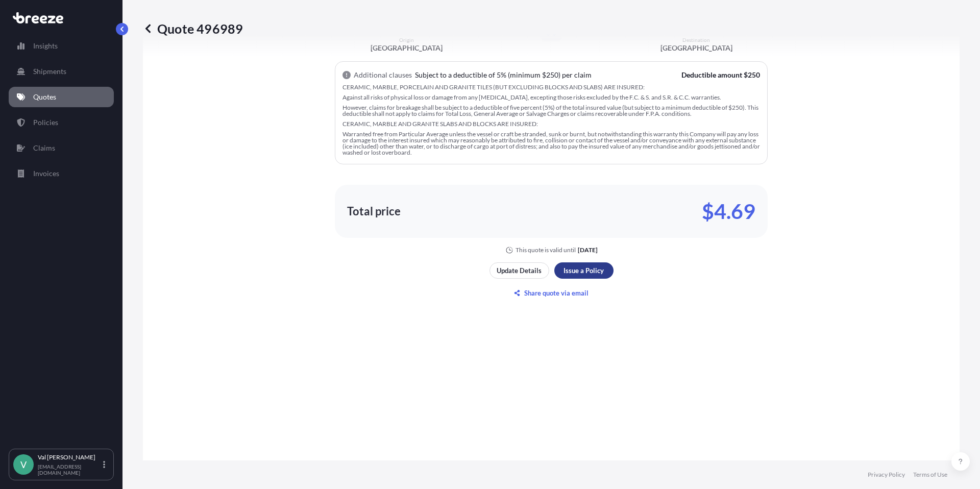 This screenshot has height=489, width=980. What do you see at coordinates (24, 464) in the screenshot?
I see `span: V` at bounding box center [24, 464].